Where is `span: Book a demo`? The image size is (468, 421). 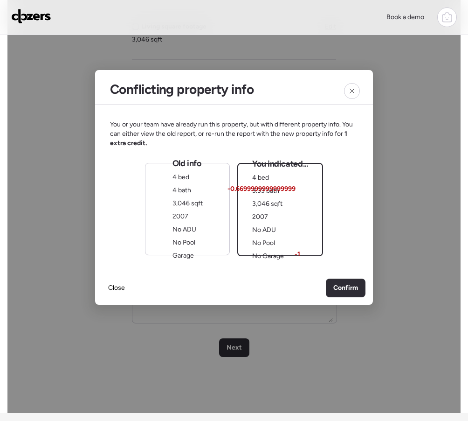 span: Book a demo is located at coordinates (406, 17).